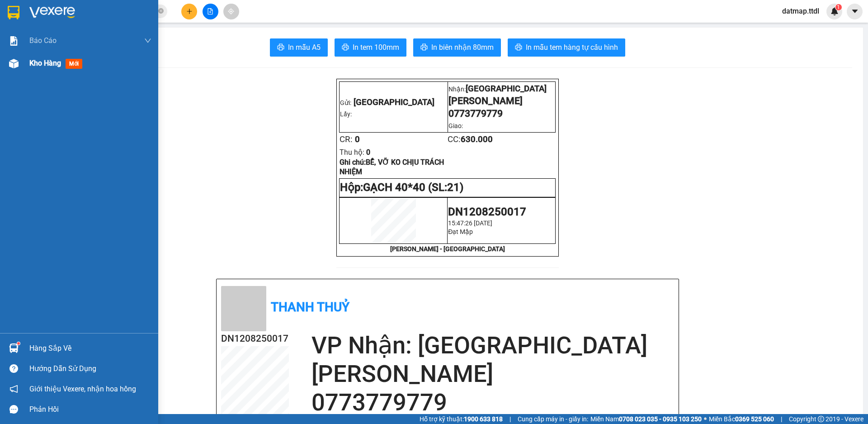  What do you see at coordinates (111, 64) in the screenshot?
I see `span: CC :` at bounding box center [111, 64].